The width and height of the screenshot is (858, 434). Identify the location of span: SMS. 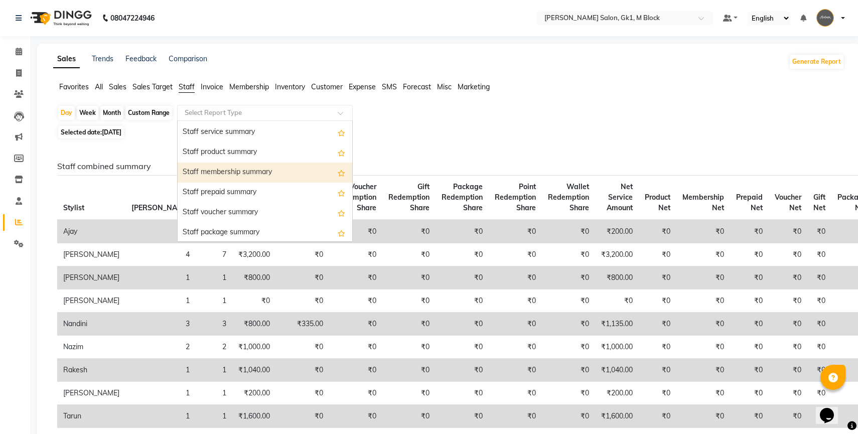
(389, 87).